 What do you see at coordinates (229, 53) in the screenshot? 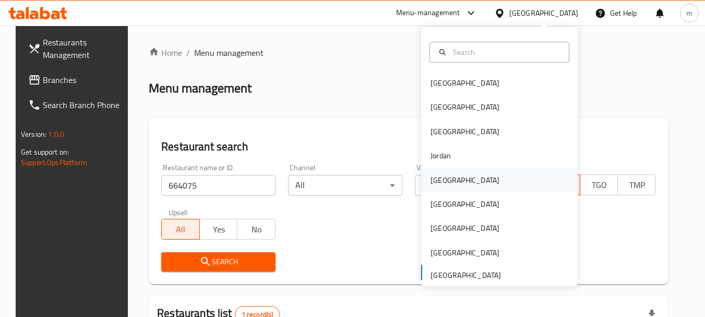
I see `span: Menu management` at bounding box center [229, 53].